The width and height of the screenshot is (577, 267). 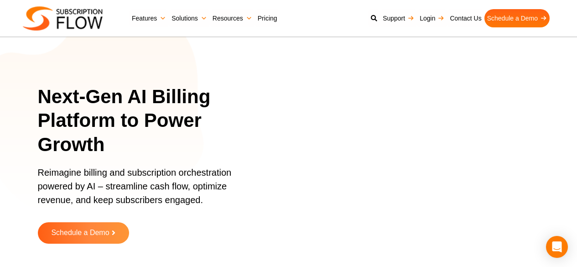 I want to click on a: Solutions, so click(x=189, y=18).